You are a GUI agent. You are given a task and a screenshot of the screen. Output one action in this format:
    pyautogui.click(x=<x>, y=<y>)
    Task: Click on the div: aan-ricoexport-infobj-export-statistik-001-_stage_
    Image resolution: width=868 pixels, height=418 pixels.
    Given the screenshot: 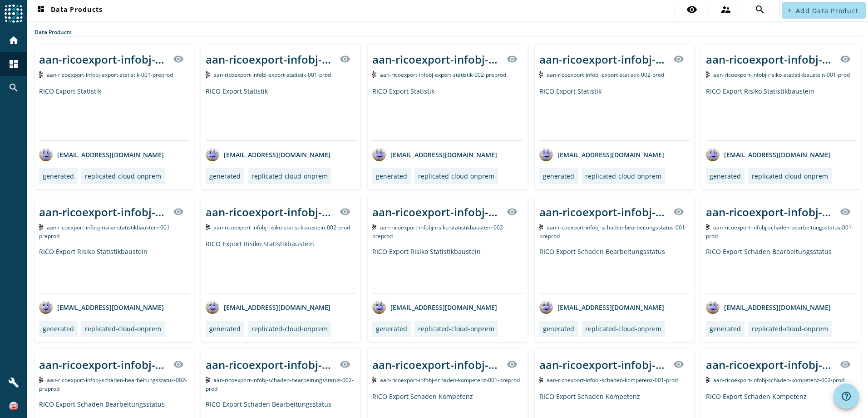 What is the action you would take?
    pyautogui.click(x=103, y=59)
    